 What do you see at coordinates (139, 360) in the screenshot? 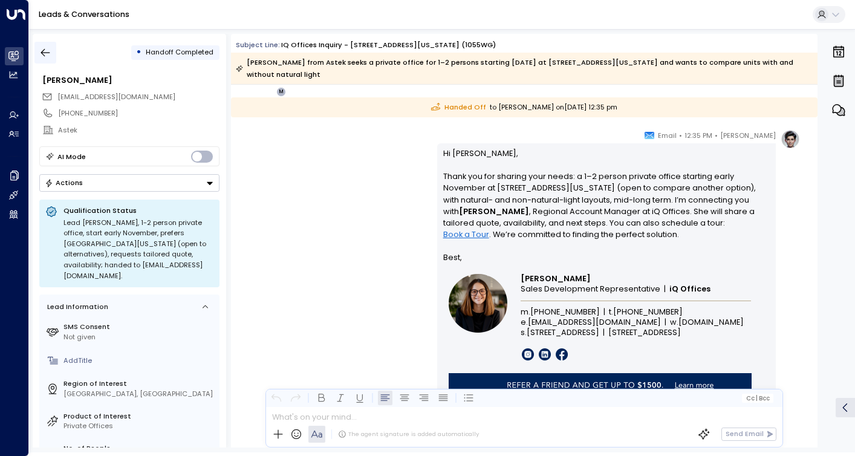
I see `div: AddTitle` at bounding box center [139, 360].